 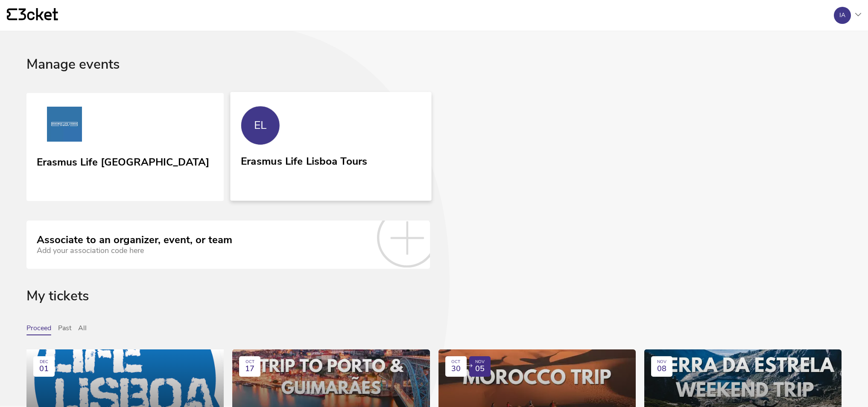 I want to click on img: Erasmus Life Lisboa, so click(x=64, y=126).